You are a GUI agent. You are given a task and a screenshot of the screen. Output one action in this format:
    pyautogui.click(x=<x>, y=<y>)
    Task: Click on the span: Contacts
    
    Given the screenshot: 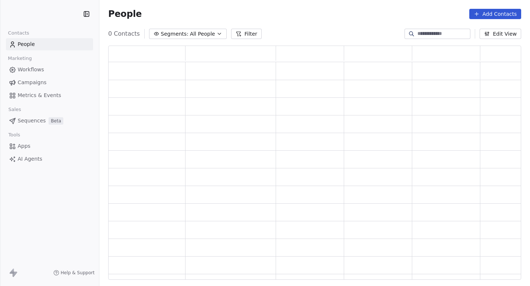 What is the action you would take?
    pyautogui.click(x=18, y=33)
    